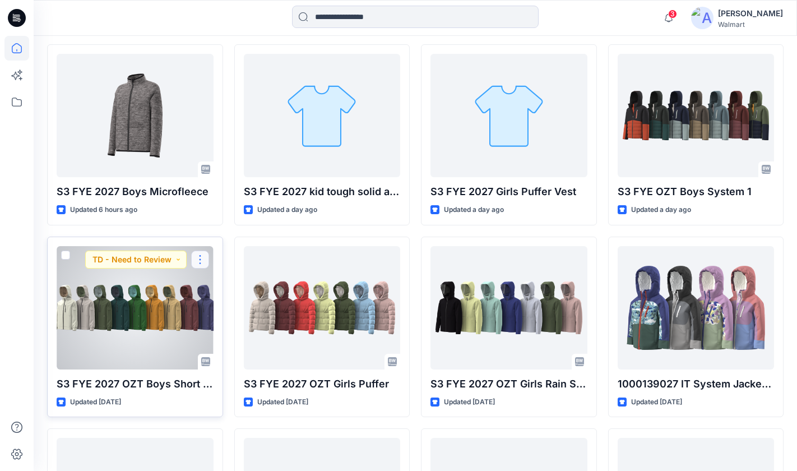 Image resolution: width=797 pixels, height=471 pixels. Describe the element at coordinates (696, 308) in the screenshot. I see `a: 1000139027 IT System Jacket 1026` at that location.